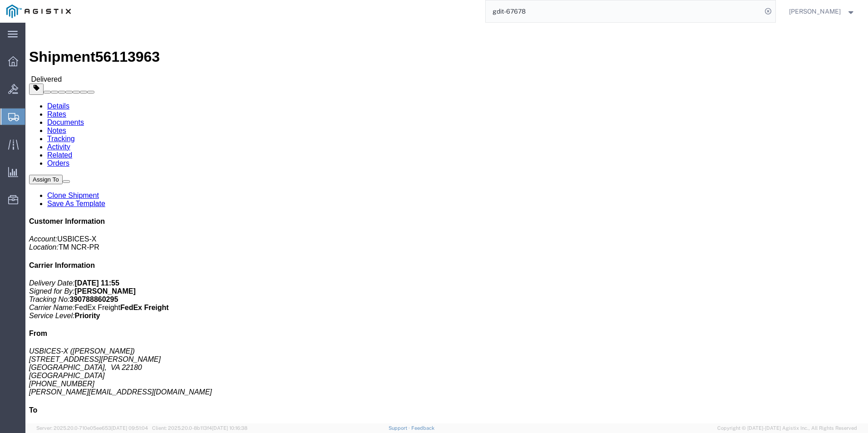 This screenshot has width=868, height=433. I want to click on img: logo, so click(39, 12).